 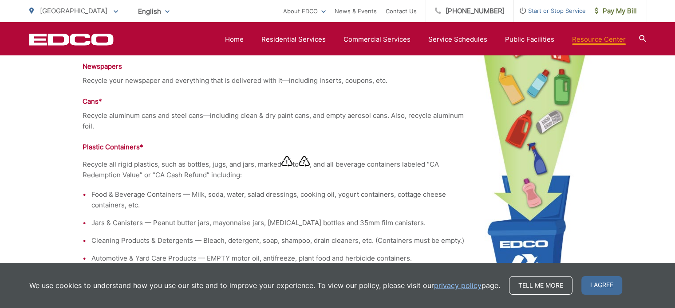 What do you see at coordinates (342, 200) in the screenshot?
I see `li: Food & Beverage Containers — Milk, soda, water, salad dressings, cooking oil, yogurt containers, ...` at bounding box center [342, 200].